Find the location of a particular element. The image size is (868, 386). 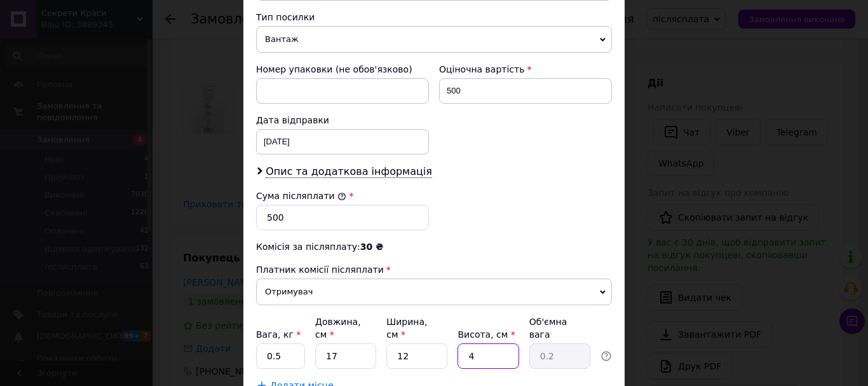

div: Дата відправки is located at coordinates (342, 120).